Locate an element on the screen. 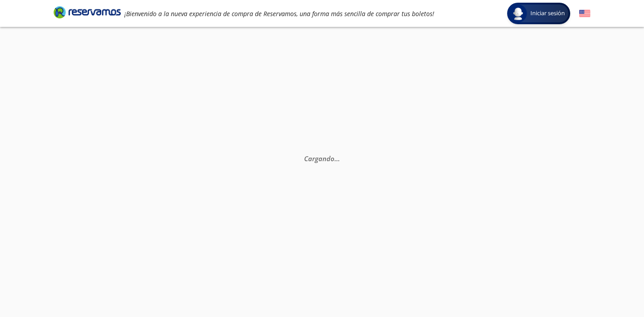  em: ¡Bienvenido a la nueva experiencia de compra de Reservamos, una forma más sencilla de comprar tus... is located at coordinates (279, 14).